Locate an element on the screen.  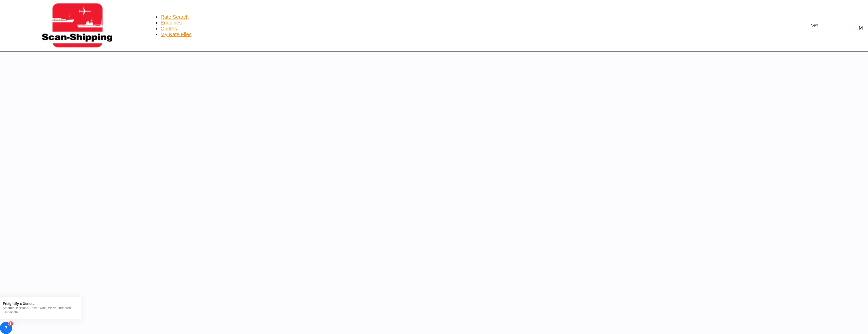
span: Help is located at coordinates (840, 27).